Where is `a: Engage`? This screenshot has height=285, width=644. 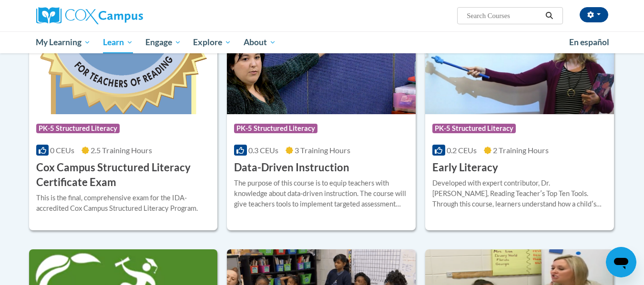 a: Engage is located at coordinates (163, 42).